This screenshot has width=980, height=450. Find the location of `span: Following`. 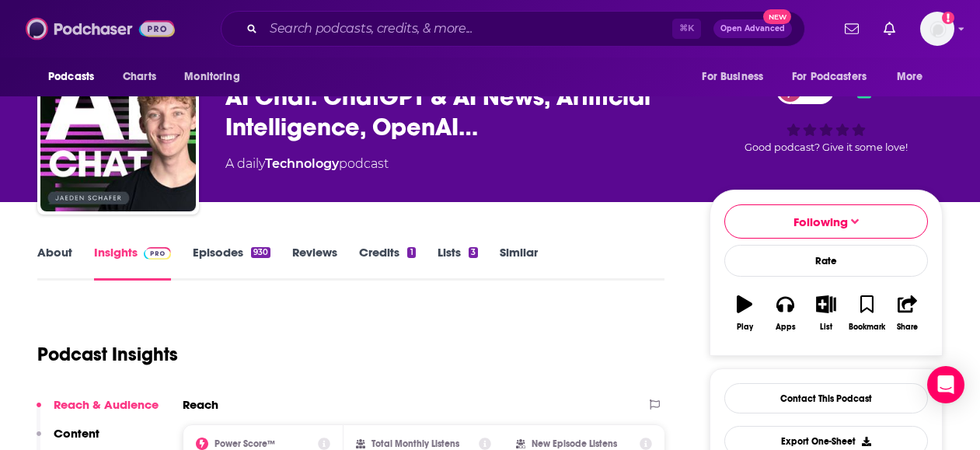

span: Following is located at coordinates (821, 222).